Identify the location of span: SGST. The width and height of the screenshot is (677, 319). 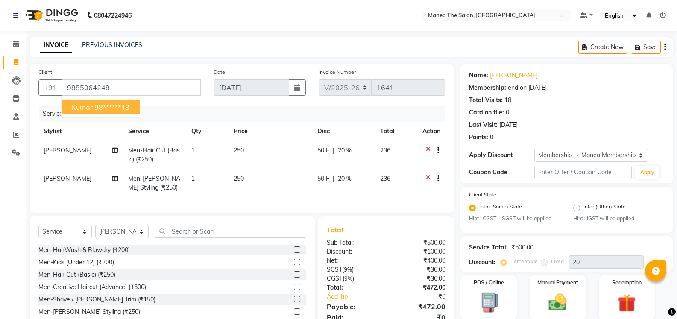
(335, 270).